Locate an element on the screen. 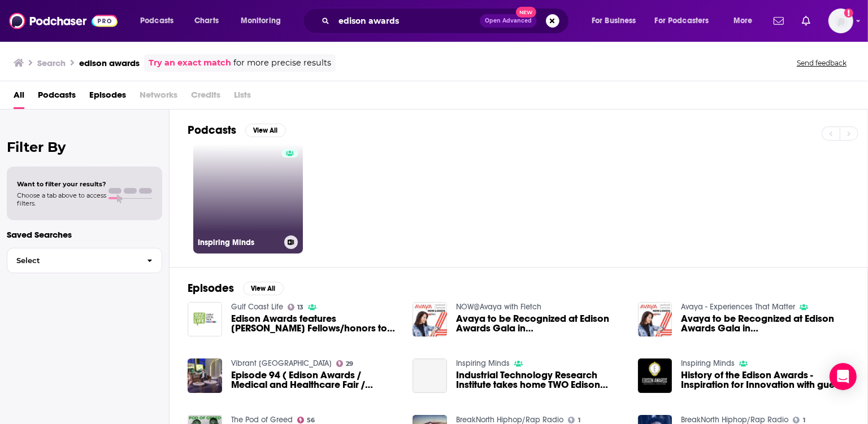 The height and width of the screenshot is (424, 868). span: Episodes is located at coordinates (108, 97).